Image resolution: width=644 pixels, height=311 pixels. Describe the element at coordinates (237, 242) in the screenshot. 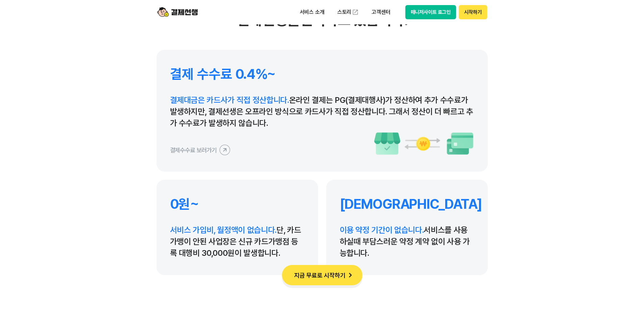

I see `p: 단, 카드가맹이 안된 사업장은 신규 카드가맹점 등록 대행비 30,000원이 발생합니다.` at that location.